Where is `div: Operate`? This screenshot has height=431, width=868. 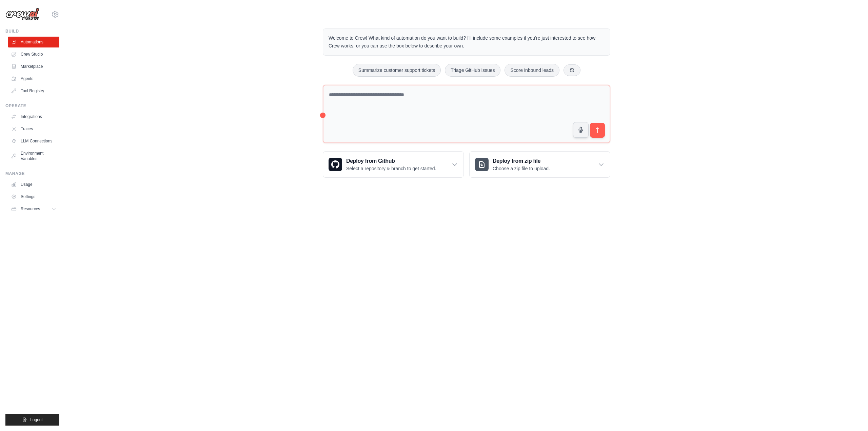 div: Operate is located at coordinates (32, 106).